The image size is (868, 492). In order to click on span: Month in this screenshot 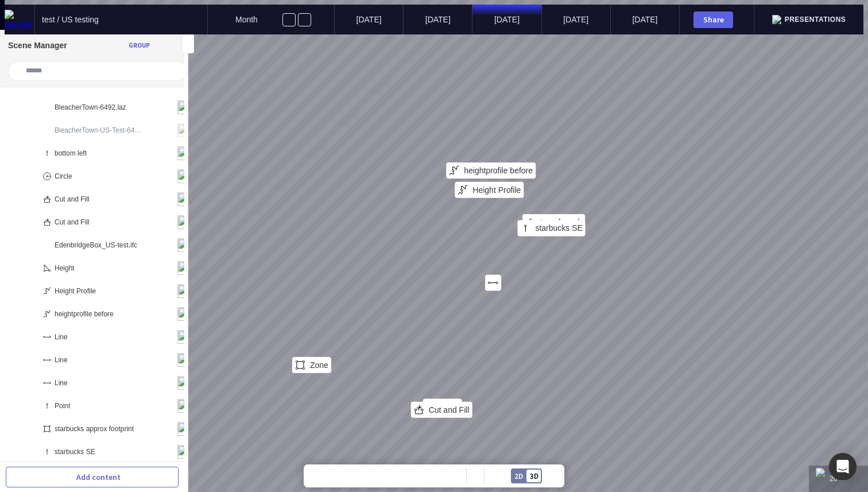, I will do `click(246, 19)`.